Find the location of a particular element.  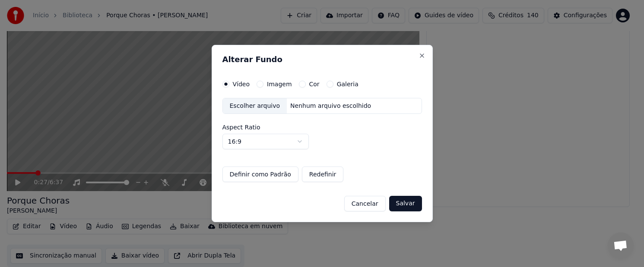

button: Definir como Padrão is located at coordinates (260, 174).